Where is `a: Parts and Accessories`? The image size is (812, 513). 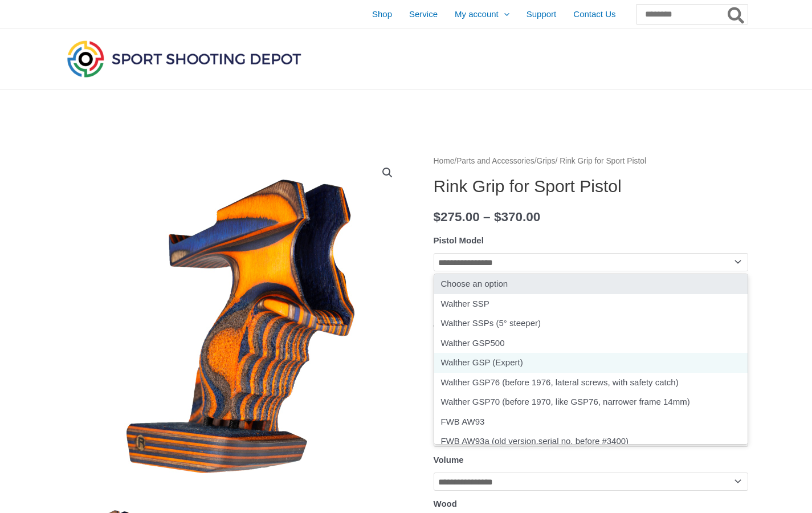
a: Parts and Accessories is located at coordinates (496, 161).